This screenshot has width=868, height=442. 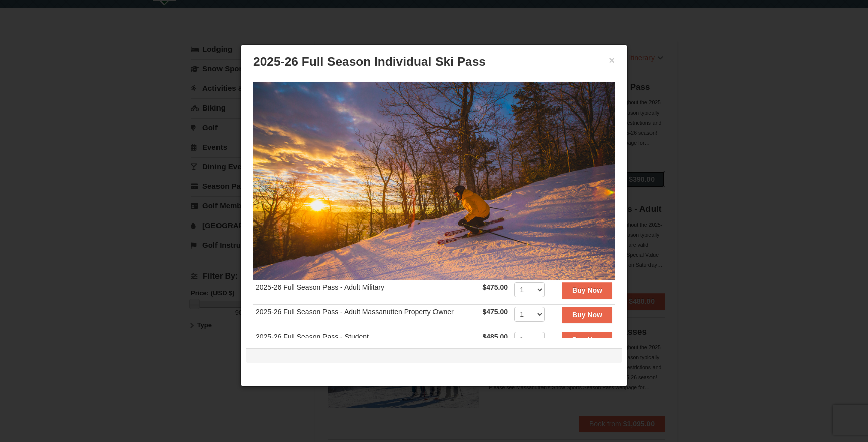 I want to click on h3: 2025-26 Full Season Individual Ski Pass, so click(x=434, y=62).